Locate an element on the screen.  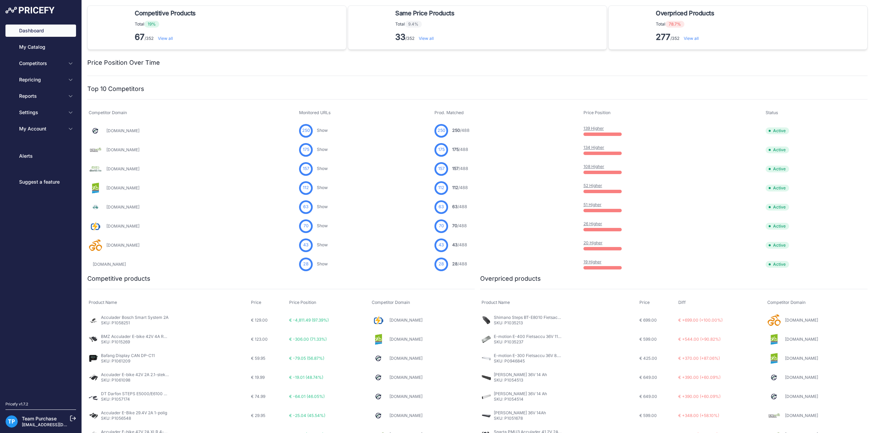
button: Settings is located at coordinates (41, 112).